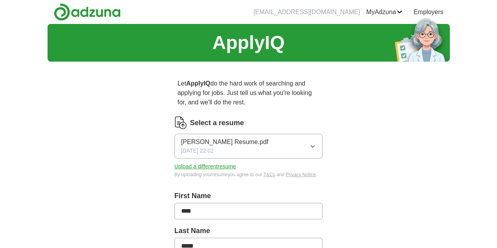  Describe the element at coordinates (249, 196) in the screenshot. I see `label: First Name` at that location.